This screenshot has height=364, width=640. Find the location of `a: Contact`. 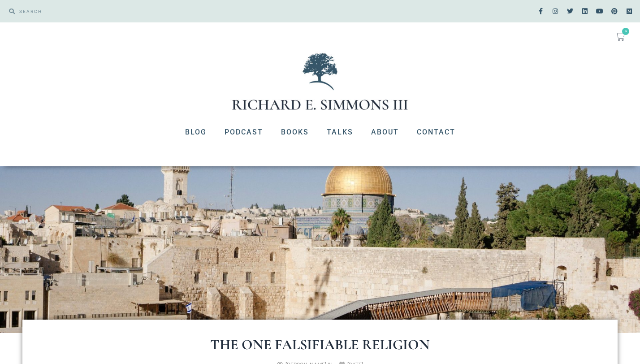

a: Contact is located at coordinates (437, 132).